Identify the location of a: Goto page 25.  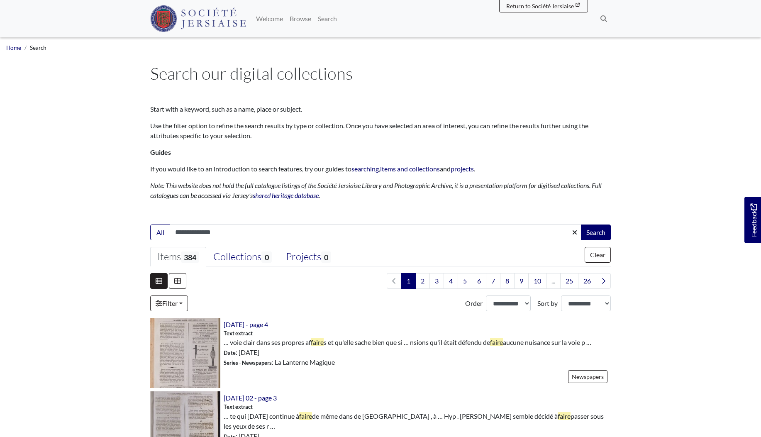
(569, 281).